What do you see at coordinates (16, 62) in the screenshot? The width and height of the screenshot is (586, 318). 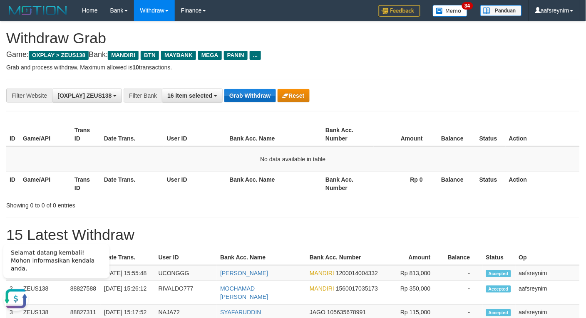 I see `button: Open LiveChat chat widget` at bounding box center [16, 62].